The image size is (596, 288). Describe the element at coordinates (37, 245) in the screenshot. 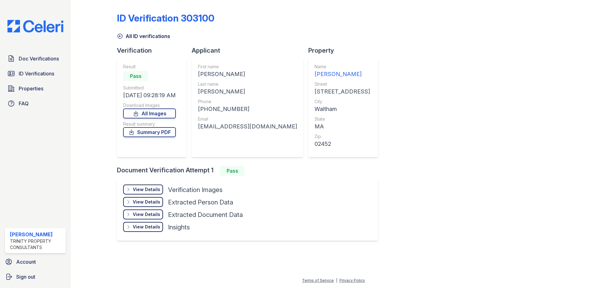

I see `div: Trinity Property Consultants` at that location.